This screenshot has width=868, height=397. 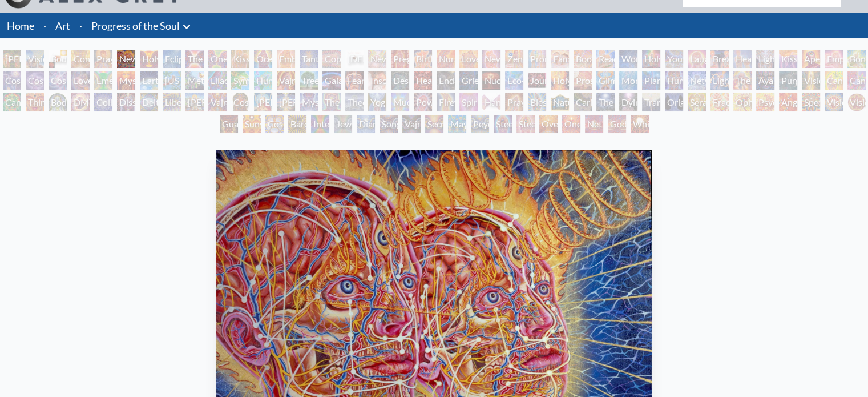 What do you see at coordinates (103, 80) in the screenshot?
I see `div: Emerald Grail` at bounding box center [103, 80].